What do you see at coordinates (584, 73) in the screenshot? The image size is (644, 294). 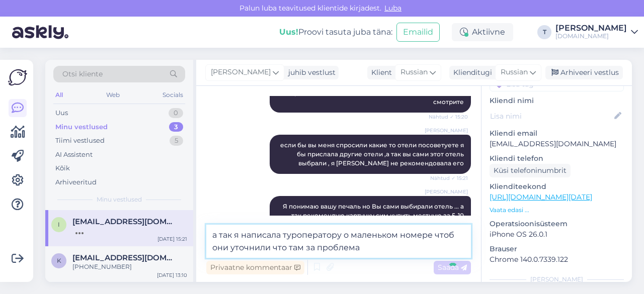 I see `div: Arhiveeri vestlus` at bounding box center [584, 73].